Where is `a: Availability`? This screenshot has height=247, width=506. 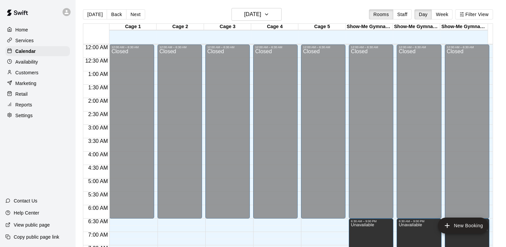 a: Availability is located at coordinates (37, 62).